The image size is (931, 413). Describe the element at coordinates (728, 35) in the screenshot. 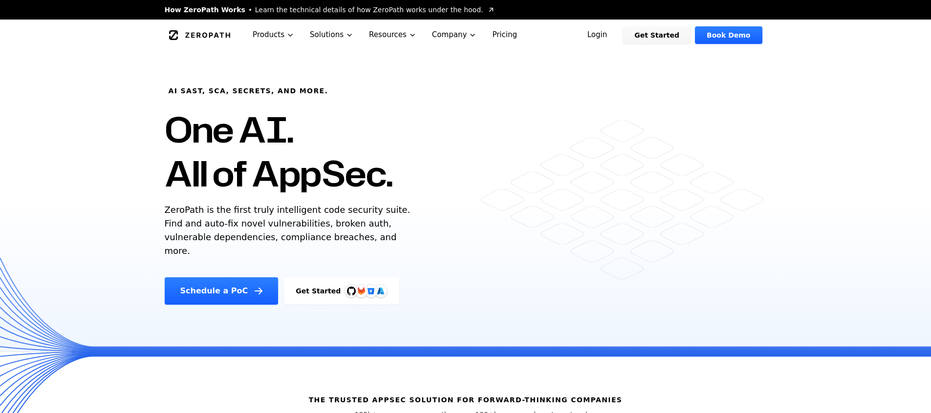

I see `a: Book Demo` at that location.